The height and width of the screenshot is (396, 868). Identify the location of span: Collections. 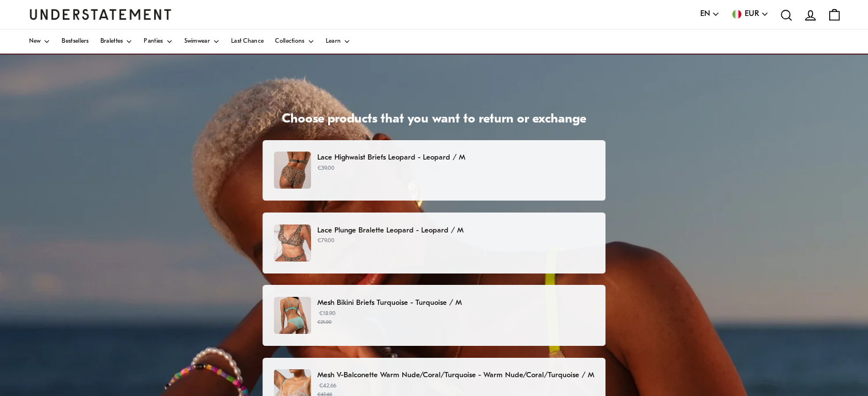
(290, 41).